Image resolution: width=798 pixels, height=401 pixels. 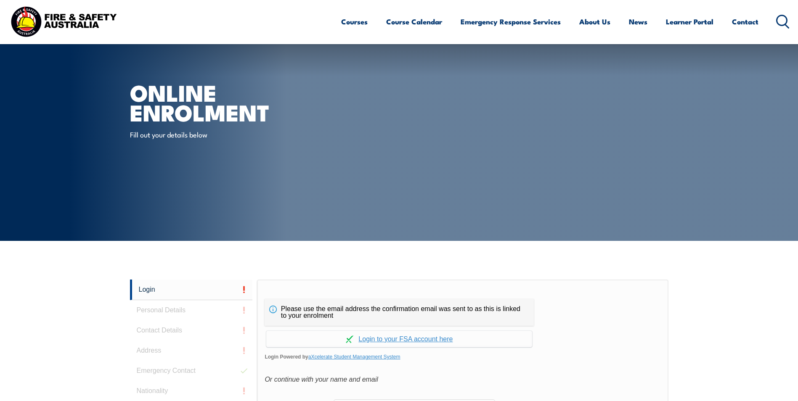 I want to click on a: News, so click(x=638, y=21).